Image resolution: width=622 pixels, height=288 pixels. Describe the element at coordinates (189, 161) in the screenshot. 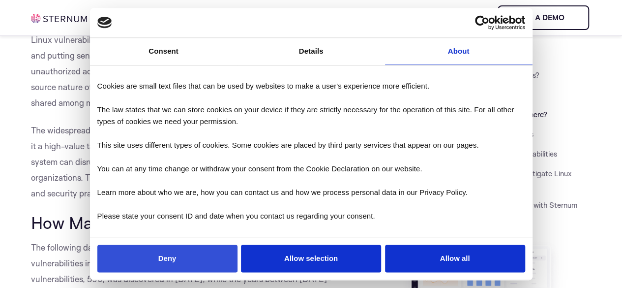

I see `span: The widespread use of Linux in server environments and critical infrastructure makes it a high-va...` at that location.